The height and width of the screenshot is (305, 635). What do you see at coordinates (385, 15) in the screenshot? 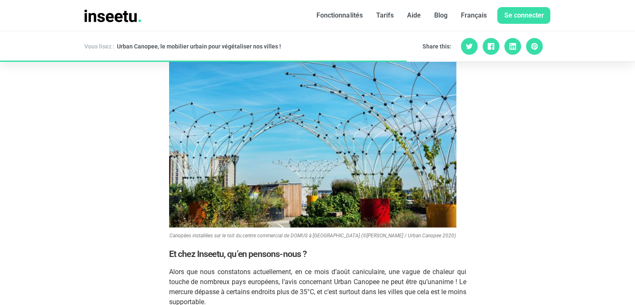
I see `font: Tarifs` at bounding box center [385, 15].